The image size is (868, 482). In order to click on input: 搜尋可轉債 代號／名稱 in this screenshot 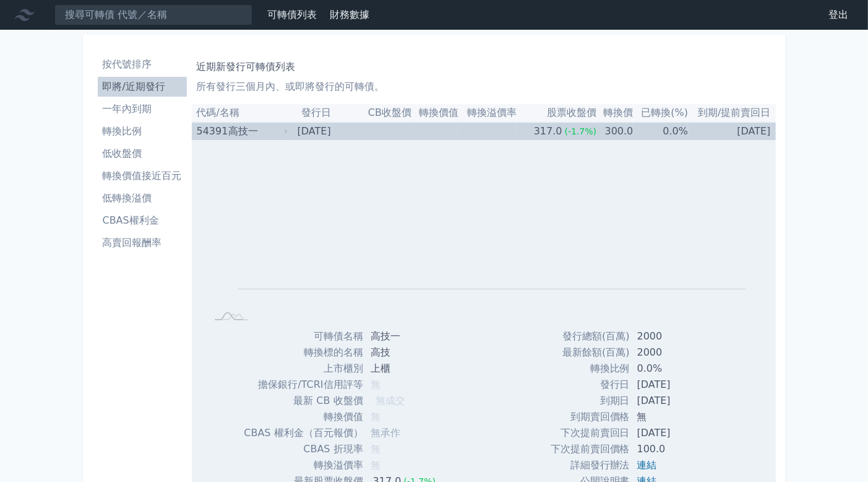, I will do `click(154, 15)`.